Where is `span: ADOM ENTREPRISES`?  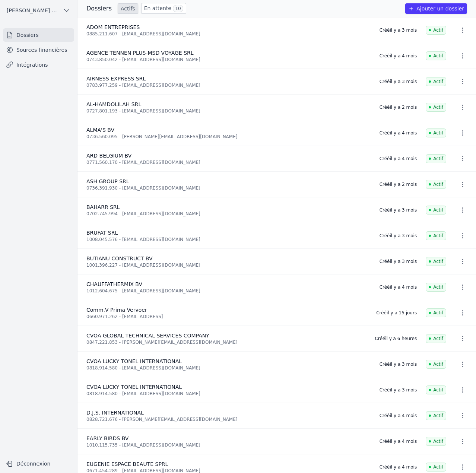 span: ADOM ENTREPRISES is located at coordinates (113, 27).